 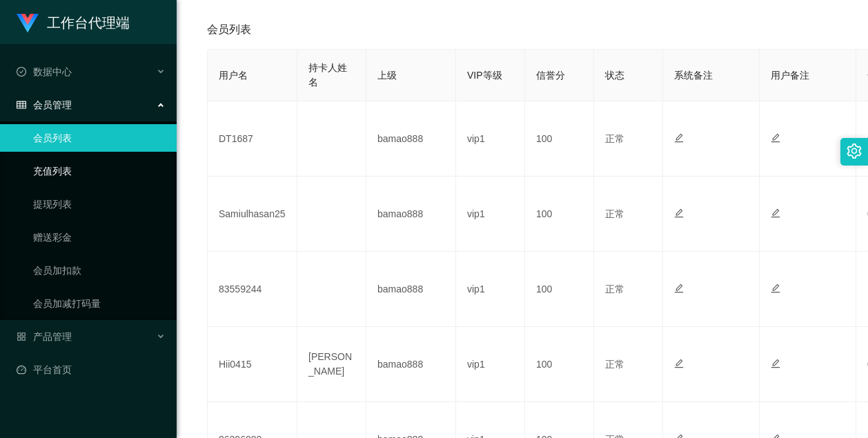 What do you see at coordinates (99, 237) in the screenshot?
I see `a: 赠送彩金` at bounding box center [99, 237].